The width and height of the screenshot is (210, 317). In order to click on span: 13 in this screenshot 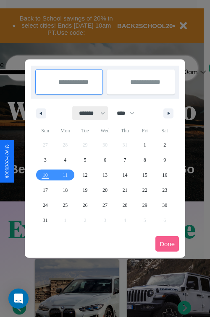, I will do `click(105, 175)`.